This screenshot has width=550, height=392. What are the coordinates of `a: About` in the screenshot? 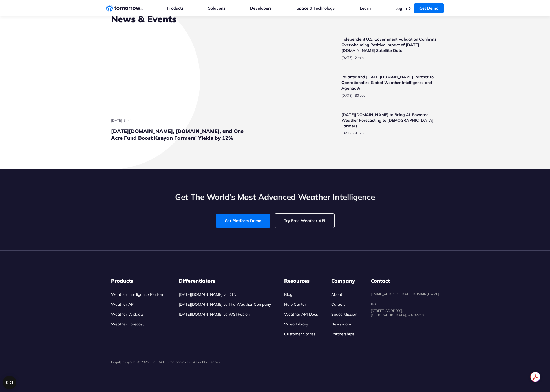 It's located at (336, 295).